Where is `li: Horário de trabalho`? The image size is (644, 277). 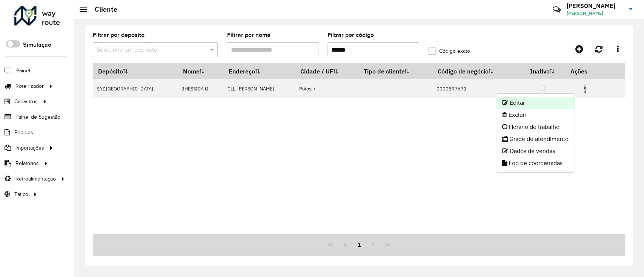 li: Horário de trabalho is located at coordinates (536, 127).